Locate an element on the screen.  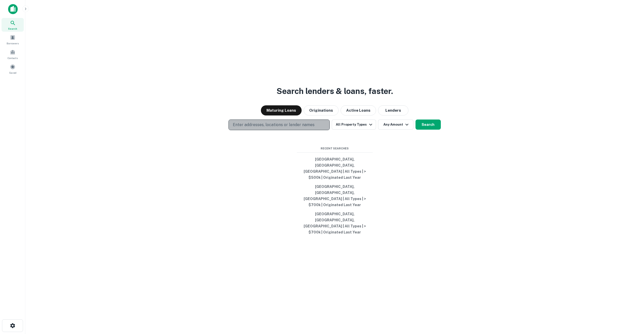
a: Contacts is located at coordinates (13, 54).